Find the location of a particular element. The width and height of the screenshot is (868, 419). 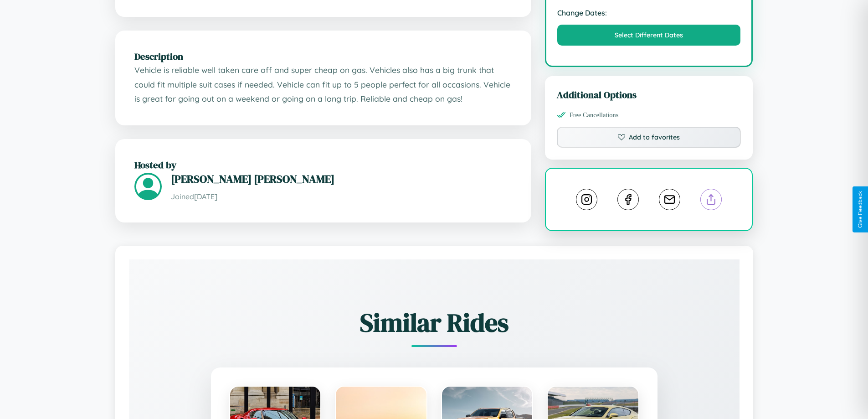

button: Select Different Dates is located at coordinates (649, 35).